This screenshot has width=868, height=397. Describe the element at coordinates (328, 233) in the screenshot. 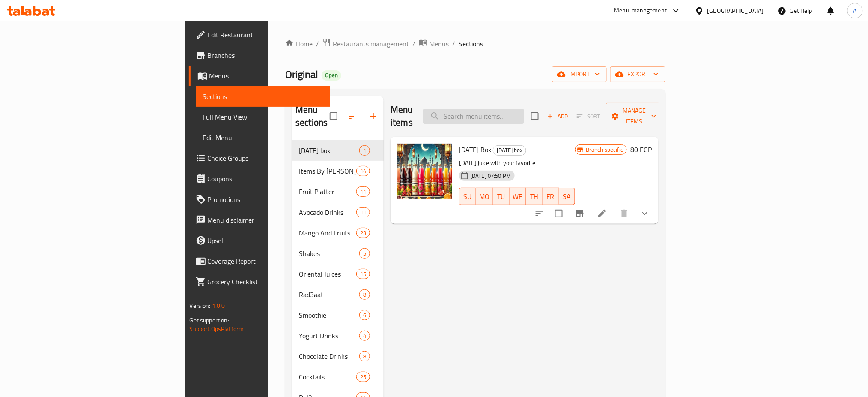

I see `span: Mango And Fruits` at that location.